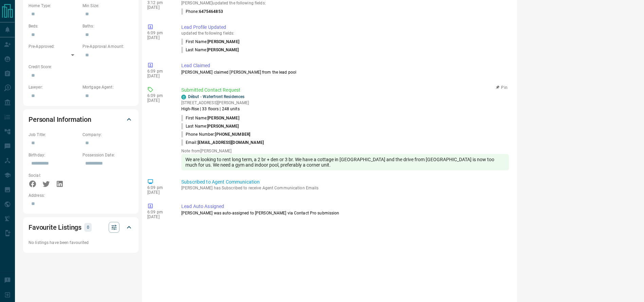 This screenshot has width=644, height=302. I want to click on p: Lead Profile Updated, so click(345, 27).